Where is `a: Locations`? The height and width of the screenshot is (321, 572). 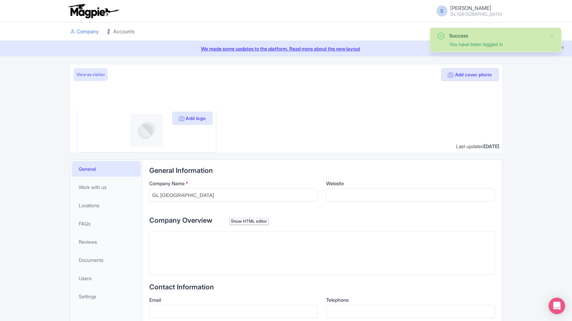 a: Locations is located at coordinates (106, 205).